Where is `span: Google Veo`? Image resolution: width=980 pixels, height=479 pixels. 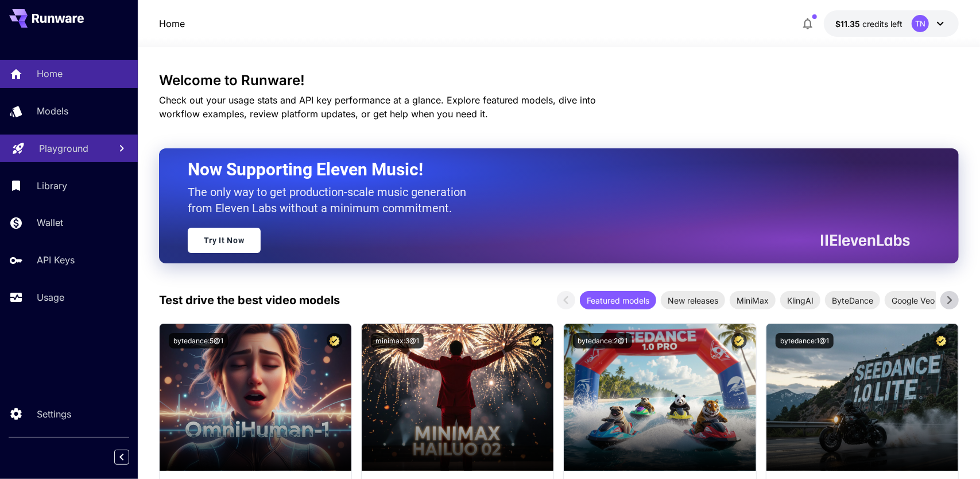 span: Google Veo is located at coordinates (913, 300).